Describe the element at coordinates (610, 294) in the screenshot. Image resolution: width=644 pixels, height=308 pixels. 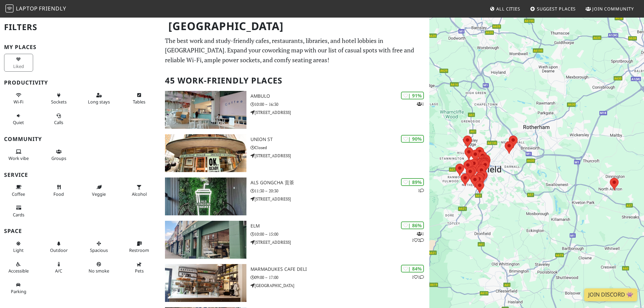
I see `a: Join Discord 👾` at that location.